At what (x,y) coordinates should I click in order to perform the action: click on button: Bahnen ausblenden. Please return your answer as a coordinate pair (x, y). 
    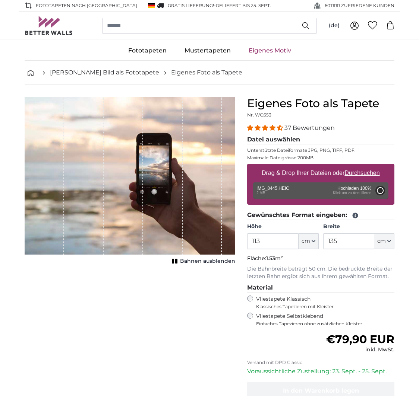
    Looking at the image, I should click on (202, 262).